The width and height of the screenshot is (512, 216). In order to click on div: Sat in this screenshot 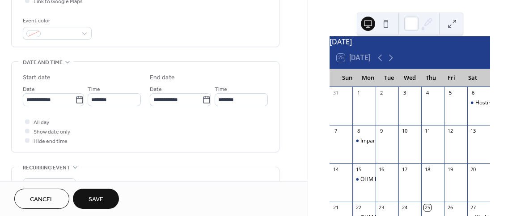, I will do `click(472, 78)`.